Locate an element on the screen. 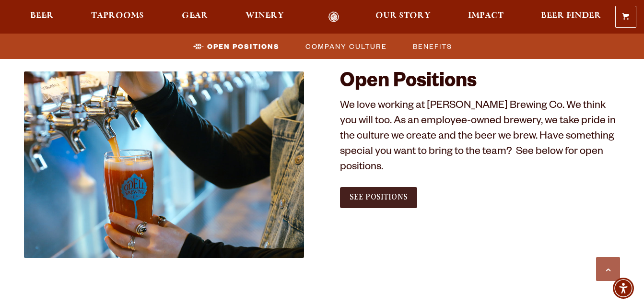 This screenshot has height=305, width=644. a: Company Culture is located at coordinates (346, 46).